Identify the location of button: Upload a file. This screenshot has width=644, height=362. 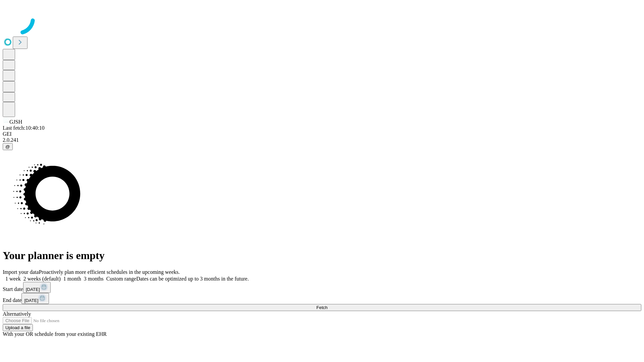
(18, 328).